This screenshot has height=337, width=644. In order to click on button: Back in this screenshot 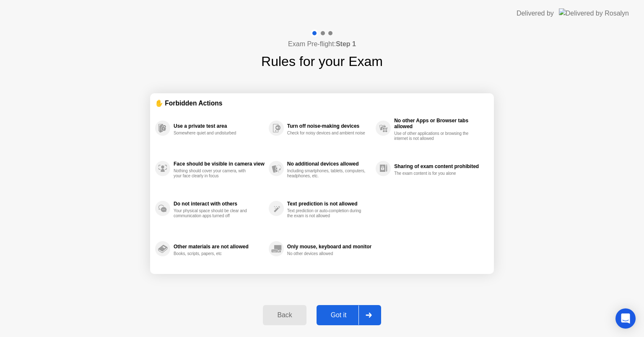, I will do `click(284, 315)`.